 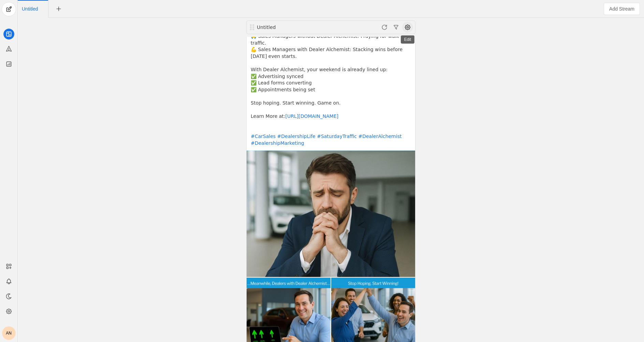 What do you see at coordinates (408, 39) in the screenshot?
I see `div: Edit` at bounding box center [408, 39].